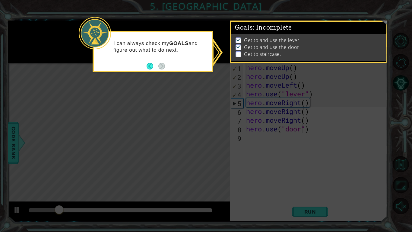  What do you see at coordinates (272, 40) in the screenshot?
I see `p: Get to and use the lever` at bounding box center [272, 40].